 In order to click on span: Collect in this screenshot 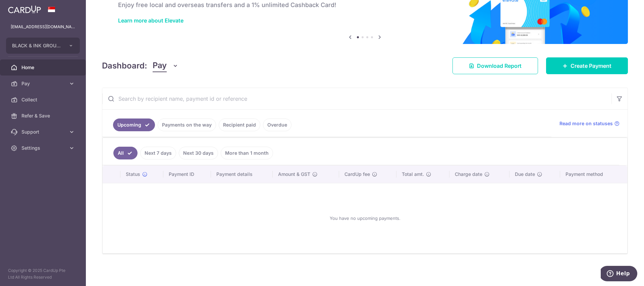, I will do `click(44, 100)`.